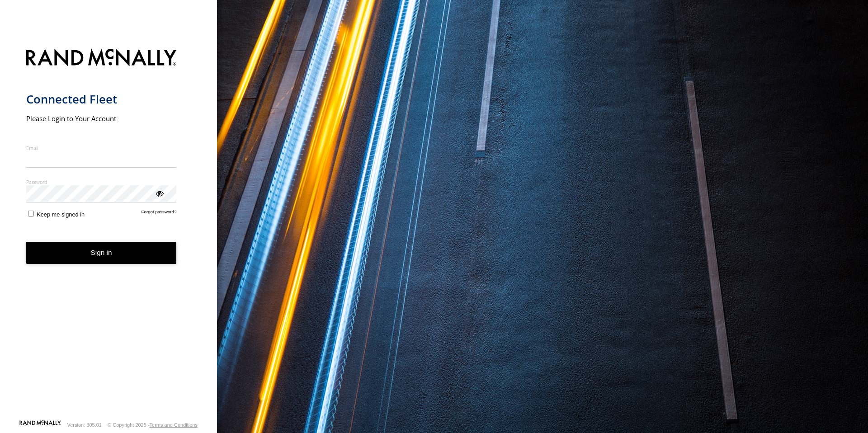  Describe the element at coordinates (159, 193) in the screenshot. I see `div: ViewPassword` at that location.